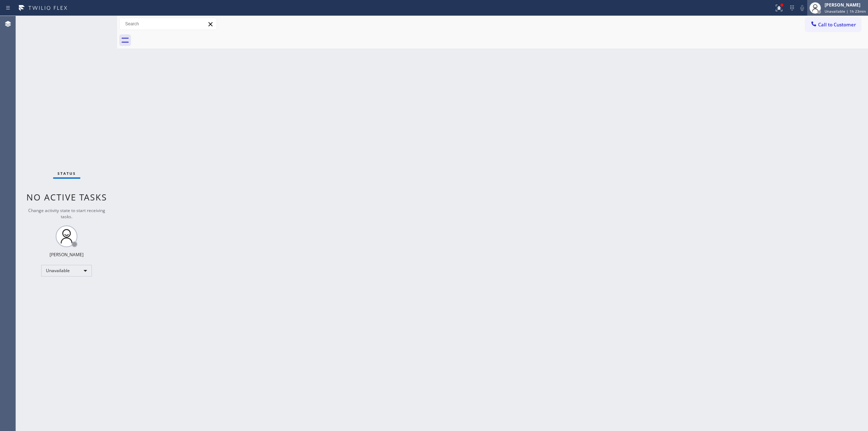  What do you see at coordinates (168, 24) in the screenshot?
I see `input: Search` at bounding box center [168, 24].